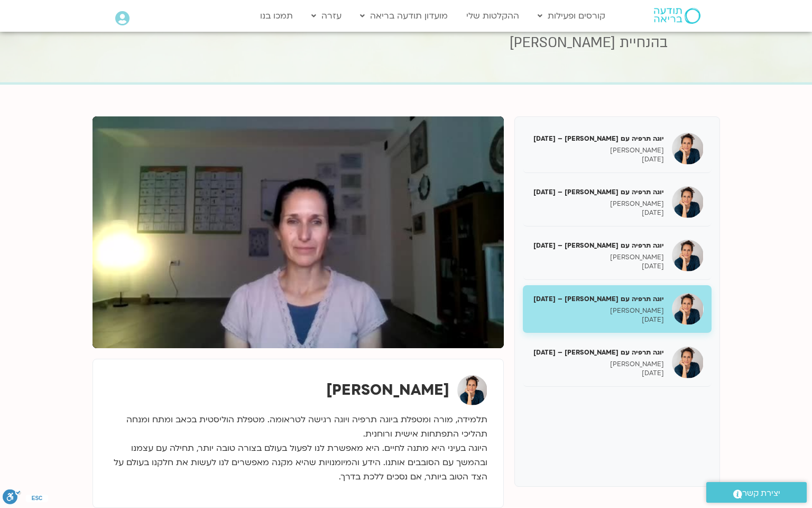 This screenshot has width=812, height=508. I want to click on a: יצירת קשר, so click(756, 492).